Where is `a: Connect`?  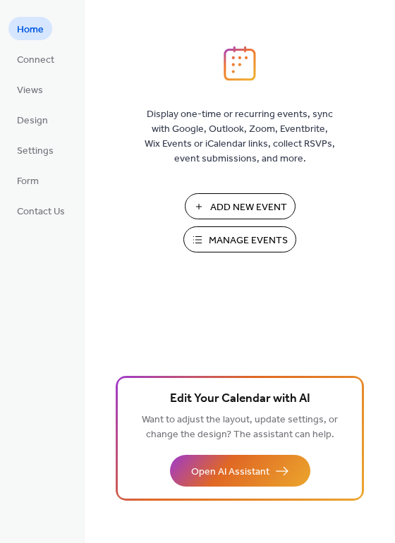 a: Connect is located at coordinates (35, 59).